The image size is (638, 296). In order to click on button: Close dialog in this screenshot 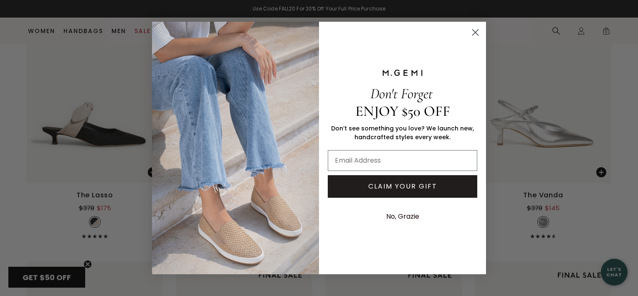, I will do `click(475, 32)`.